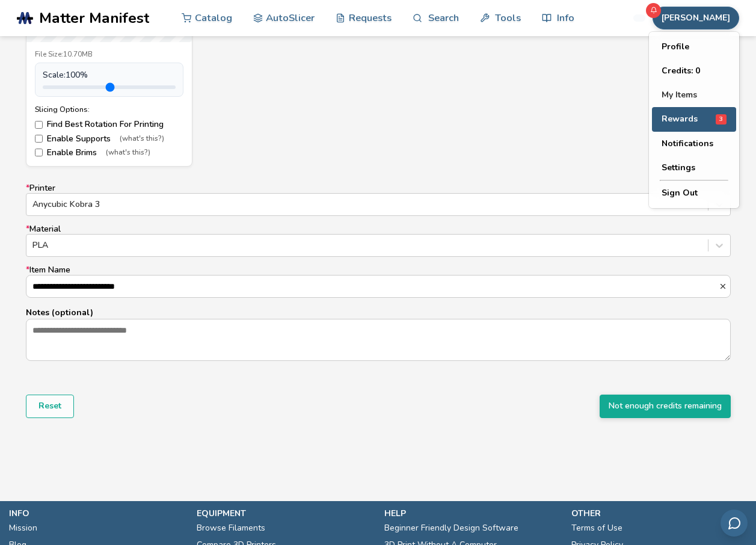 The image size is (756, 545). I want to click on p: Notes (optional), so click(378, 312).